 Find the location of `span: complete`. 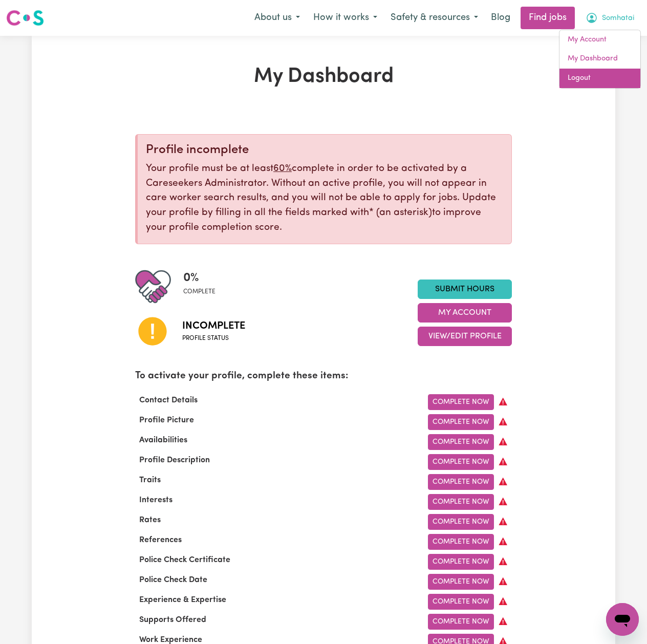

span: complete is located at coordinates (199, 292).